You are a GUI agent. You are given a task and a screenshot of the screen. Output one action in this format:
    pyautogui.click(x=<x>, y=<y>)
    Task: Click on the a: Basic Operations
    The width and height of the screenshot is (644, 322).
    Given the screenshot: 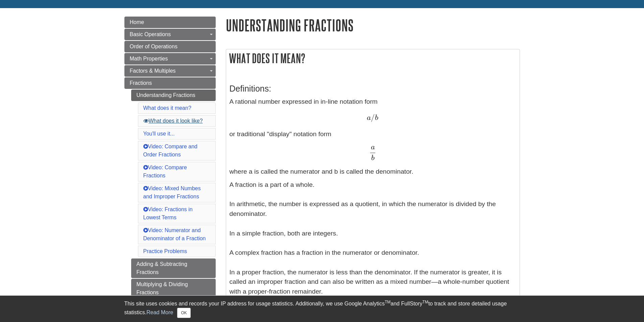 What is the action you would take?
    pyautogui.click(x=170, y=34)
    